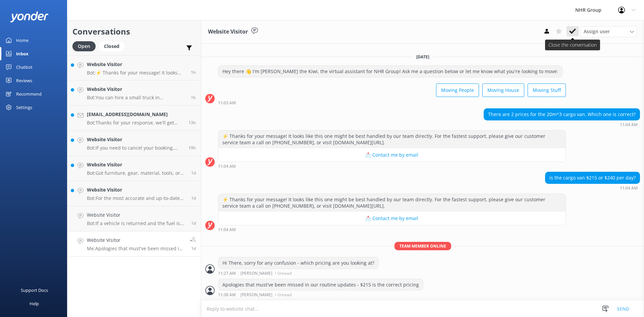  Describe the element at coordinates (562, 115) in the screenshot. I see `div: There are 2 prices for the 20m^3 cargo van. Which one is correct?` at that location.